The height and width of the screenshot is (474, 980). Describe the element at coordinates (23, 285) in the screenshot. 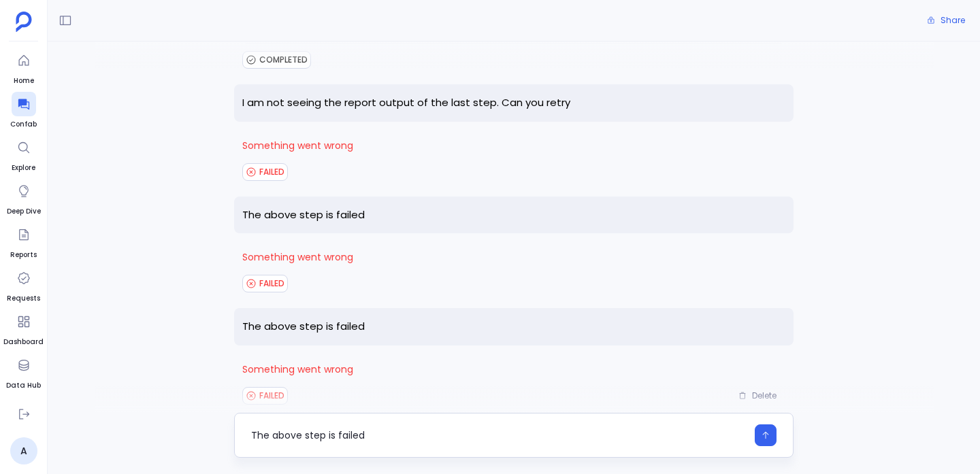

I see `a: Requests` at that location.